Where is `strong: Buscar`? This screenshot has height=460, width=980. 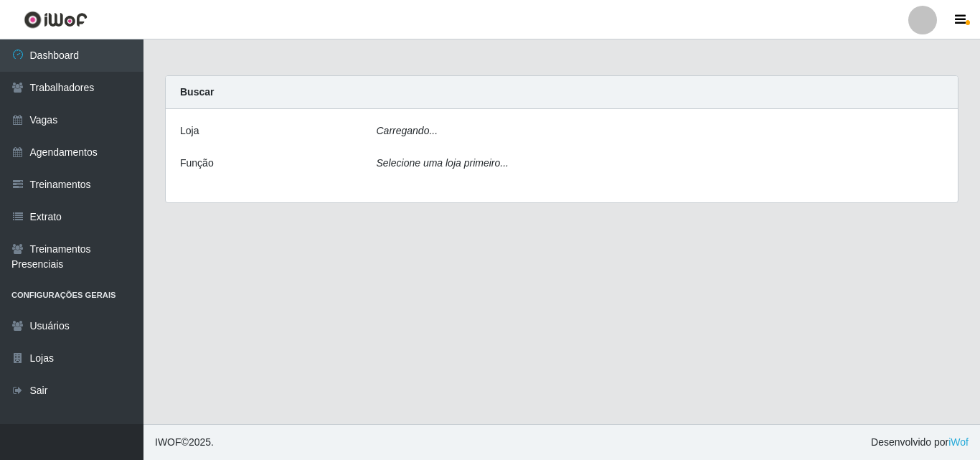 strong: Buscar is located at coordinates (196, 92).